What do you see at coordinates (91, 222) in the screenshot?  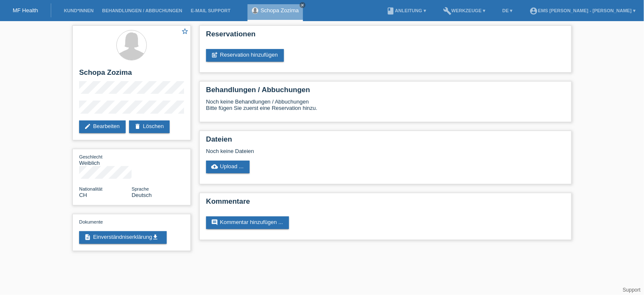 I see `span: Dokumente` at bounding box center [91, 222].